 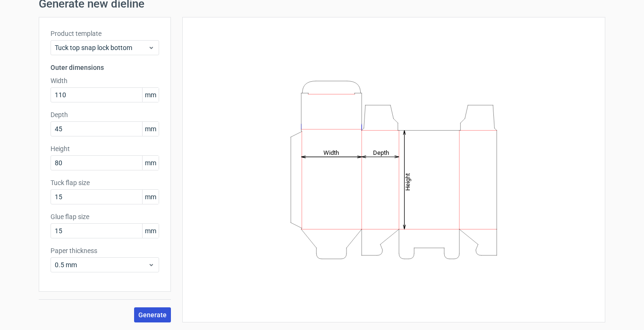 I want to click on label: Depth, so click(x=105, y=115).